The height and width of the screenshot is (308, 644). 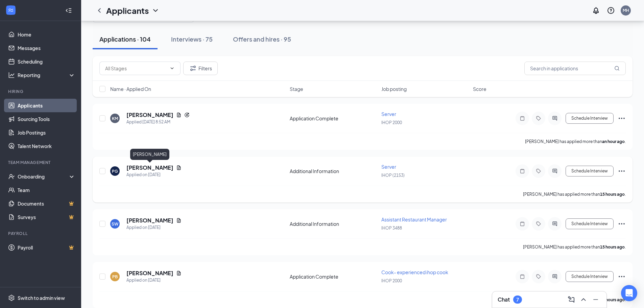 What do you see at coordinates (136, 68) in the screenshot?
I see `input: All Stages` at bounding box center [136, 68].